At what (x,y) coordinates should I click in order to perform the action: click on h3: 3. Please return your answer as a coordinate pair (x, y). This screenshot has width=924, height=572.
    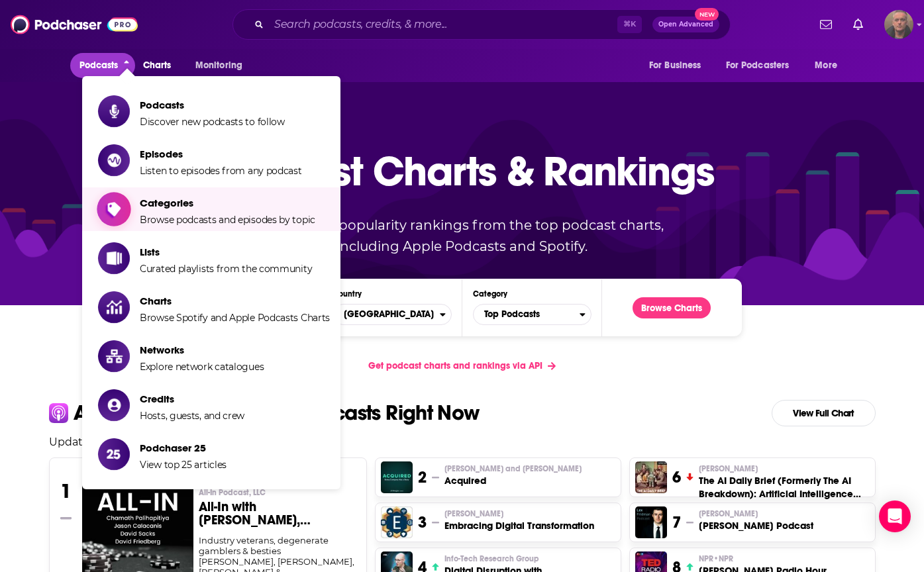
    Looking at the image, I should click on (422, 522).